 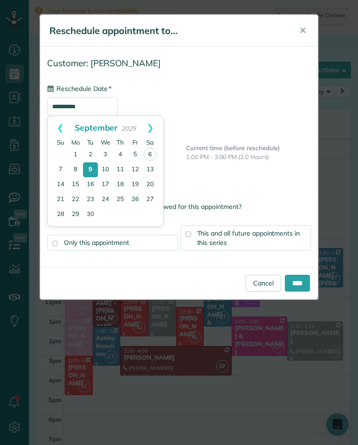 I want to click on a: 29, so click(x=76, y=214).